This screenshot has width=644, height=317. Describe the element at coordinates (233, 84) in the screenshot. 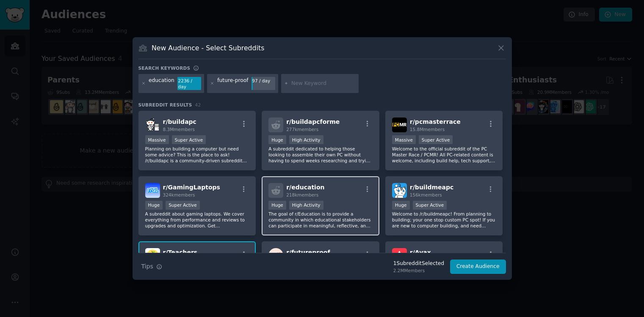

I see `div: future-proof` at that location.